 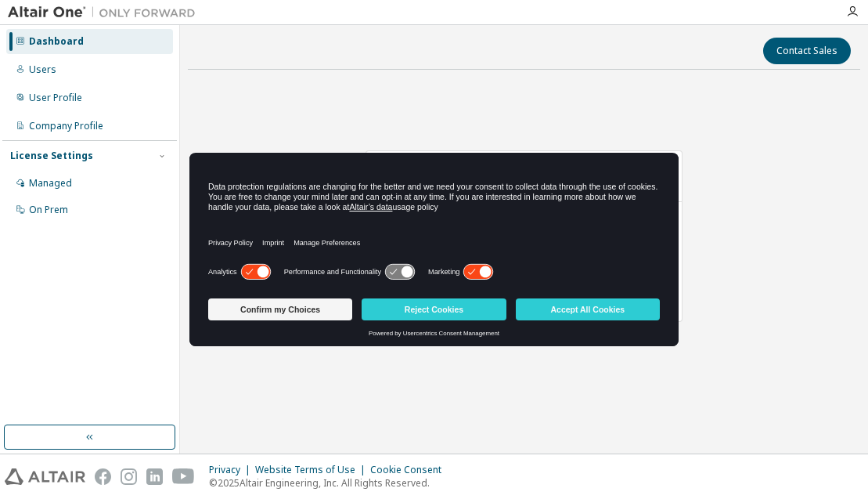 I want to click on div: User Profile, so click(x=56, y=97).